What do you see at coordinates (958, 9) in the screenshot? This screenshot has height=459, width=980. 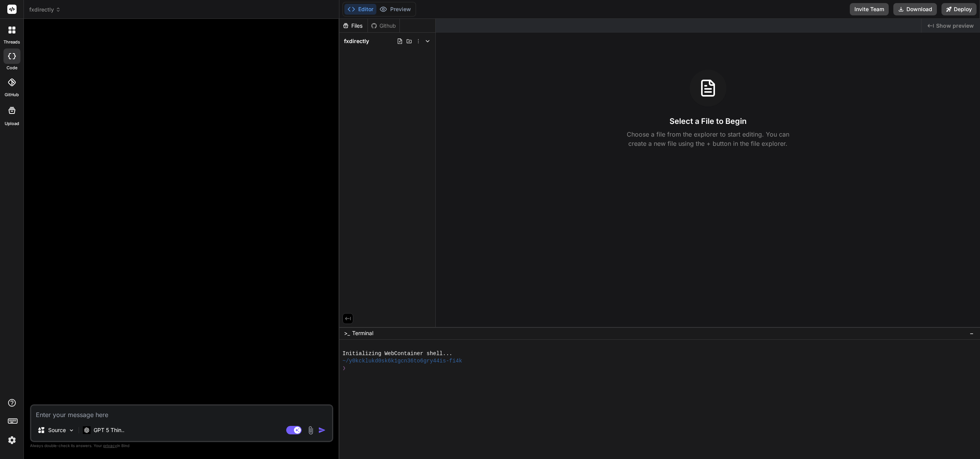 I see `button: Deploy` at bounding box center [958, 9].